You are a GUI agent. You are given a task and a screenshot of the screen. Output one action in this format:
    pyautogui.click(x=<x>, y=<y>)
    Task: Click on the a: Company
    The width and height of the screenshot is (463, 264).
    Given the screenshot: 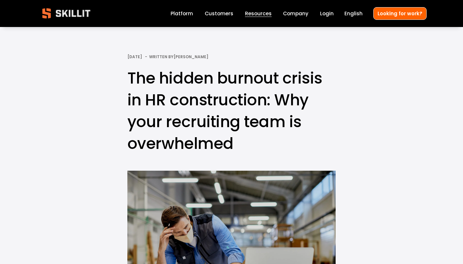 What is the action you would take?
    pyautogui.click(x=296, y=13)
    